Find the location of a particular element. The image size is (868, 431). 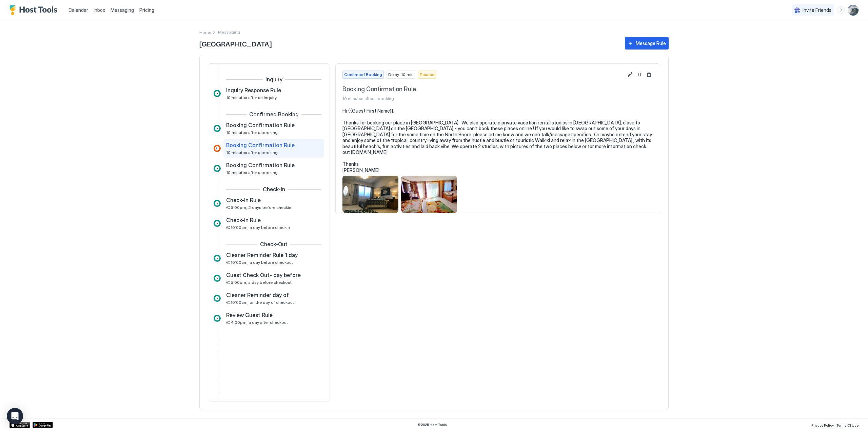

a: Inbox is located at coordinates (99, 10).